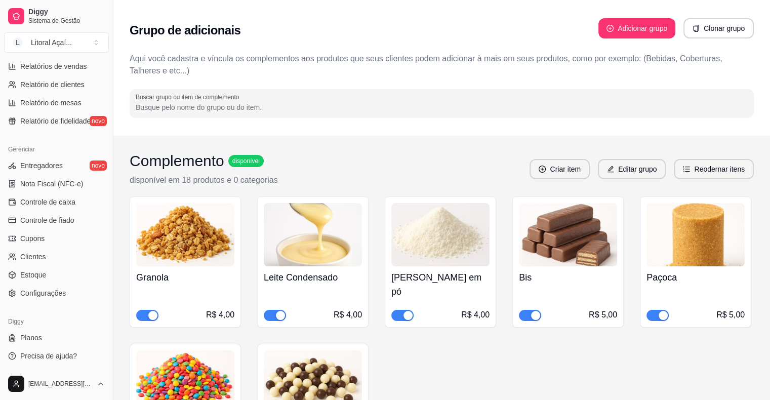 The height and width of the screenshot is (400, 770). I want to click on a: Entregadoresnovo, so click(56, 165).